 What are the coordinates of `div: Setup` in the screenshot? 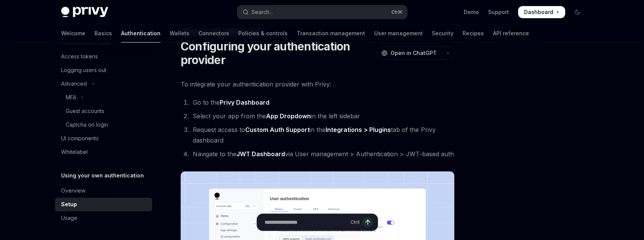 It's located at (69, 205).